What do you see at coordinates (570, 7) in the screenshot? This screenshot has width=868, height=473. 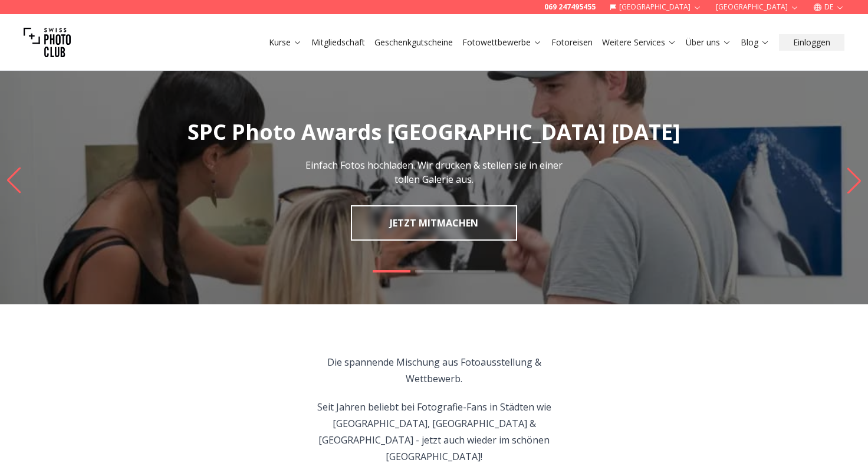 I see `a: 069 247495455` at bounding box center [570, 7].